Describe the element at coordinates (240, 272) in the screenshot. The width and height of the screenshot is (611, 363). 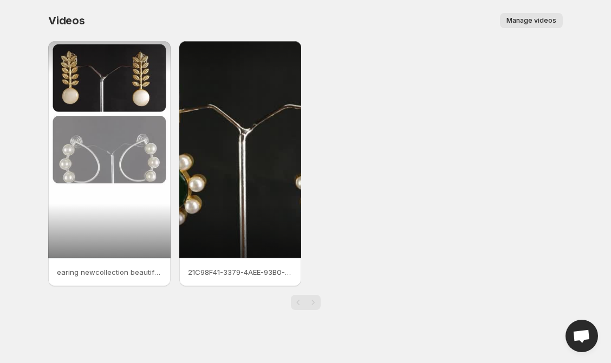
I see `p: 21C98F41-3379-4AEE-93B0-DF1ACF9238F7` at that location.